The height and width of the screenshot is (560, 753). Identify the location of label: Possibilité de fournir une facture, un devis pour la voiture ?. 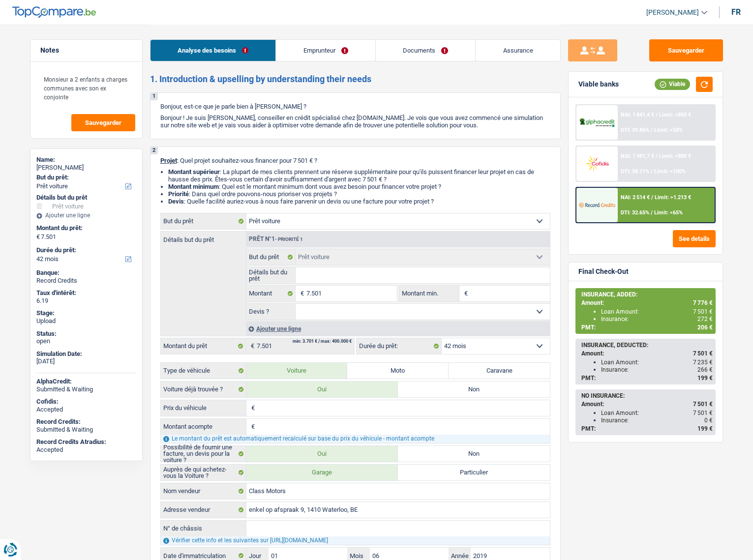
(204, 454).